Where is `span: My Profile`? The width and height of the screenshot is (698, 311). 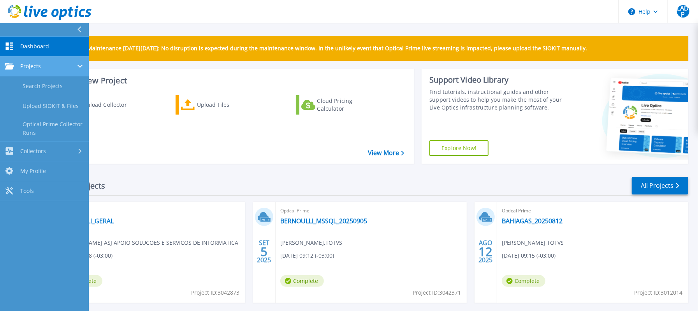
span: My Profile is located at coordinates (33, 171).